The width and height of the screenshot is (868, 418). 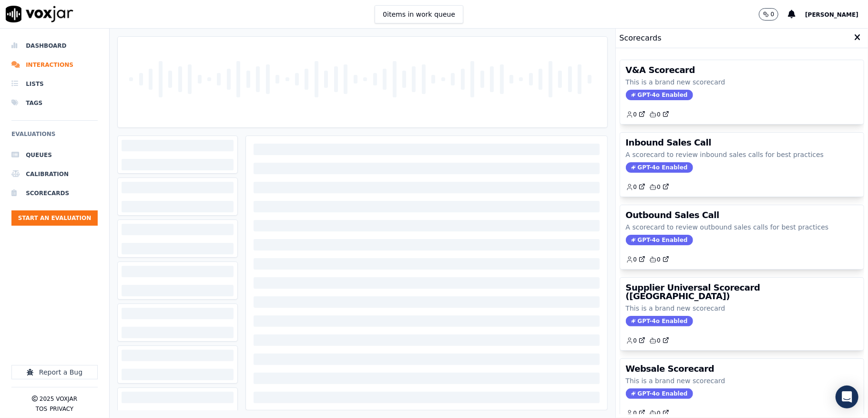 I want to click on div: Scorecards, so click(x=742, y=38).